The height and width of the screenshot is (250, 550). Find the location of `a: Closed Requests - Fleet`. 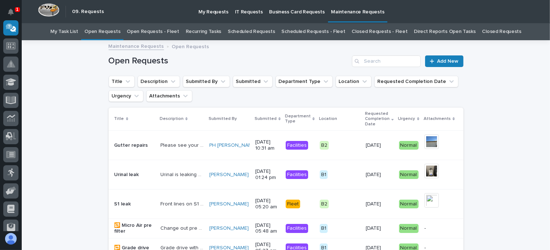

a: Closed Requests - Fleet is located at coordinates (380, 31).